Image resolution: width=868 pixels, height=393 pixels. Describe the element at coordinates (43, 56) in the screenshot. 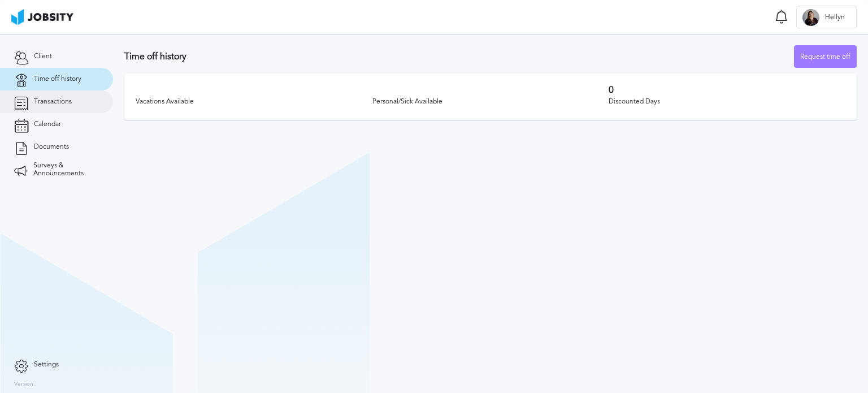

I see `span: Client` at that location.